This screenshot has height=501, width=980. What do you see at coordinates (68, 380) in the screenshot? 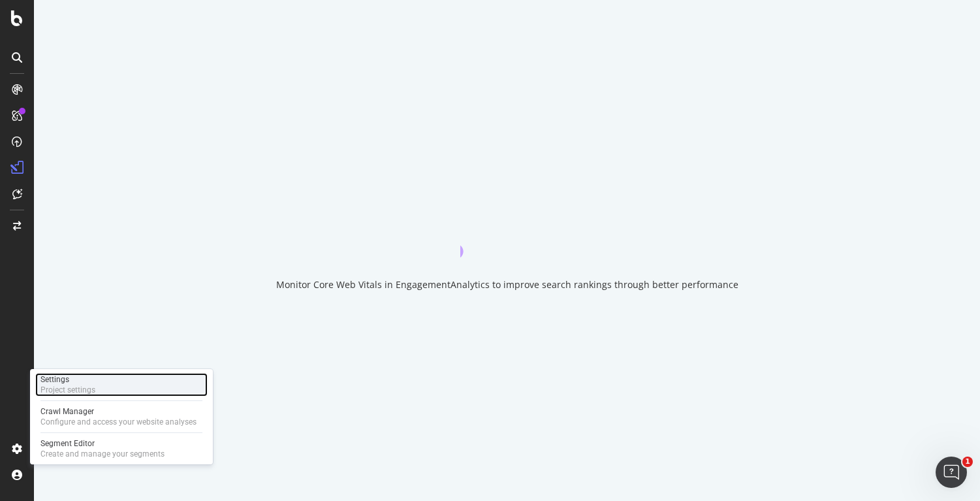
I see `div: Settings` at bounding box center [68, 380].